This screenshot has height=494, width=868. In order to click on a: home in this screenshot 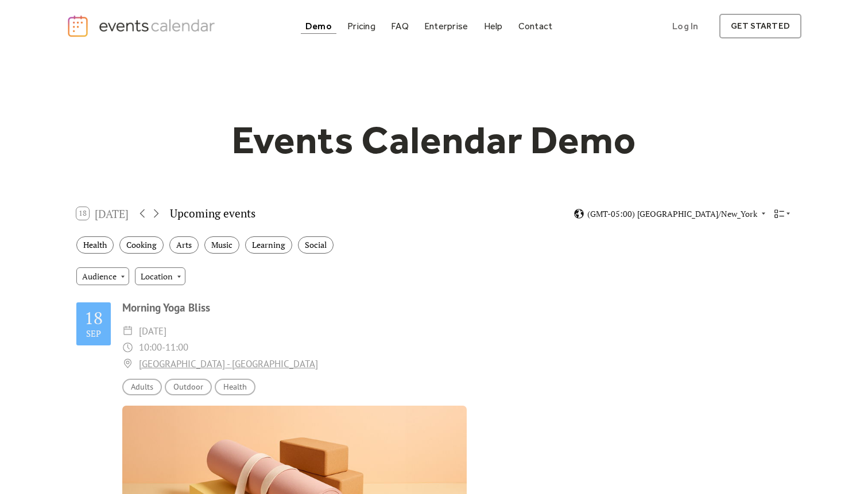, I will do `click(143, 26)`.